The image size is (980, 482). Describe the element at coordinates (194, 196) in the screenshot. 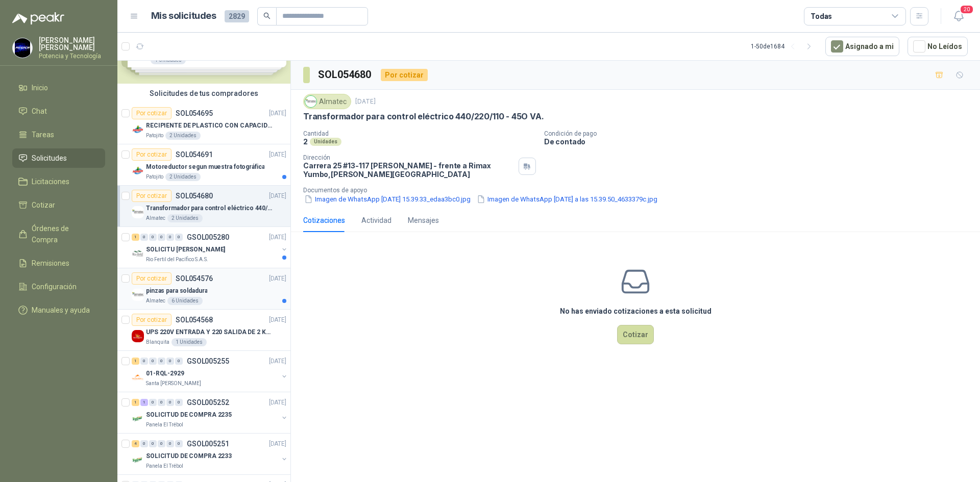

I see `p: SOL054680` at that location.